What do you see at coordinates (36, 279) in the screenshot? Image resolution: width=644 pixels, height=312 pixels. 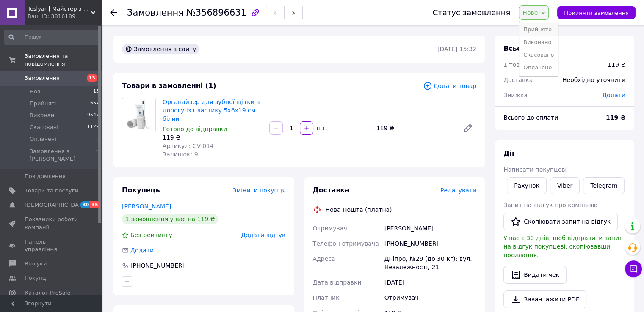 I see `span: Покупці` at bounding box center [36, 279].